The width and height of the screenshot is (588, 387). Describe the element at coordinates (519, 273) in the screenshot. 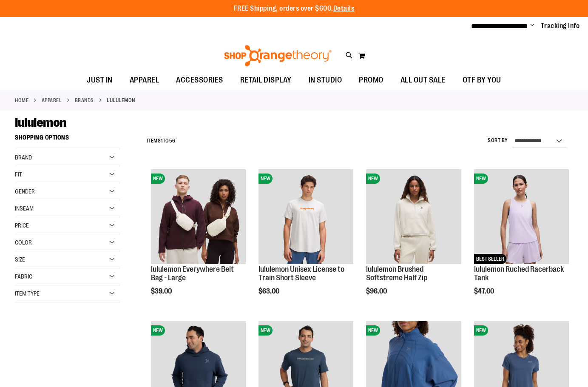

I see `a: lululemon Ruched Racerback Tank` at that location.